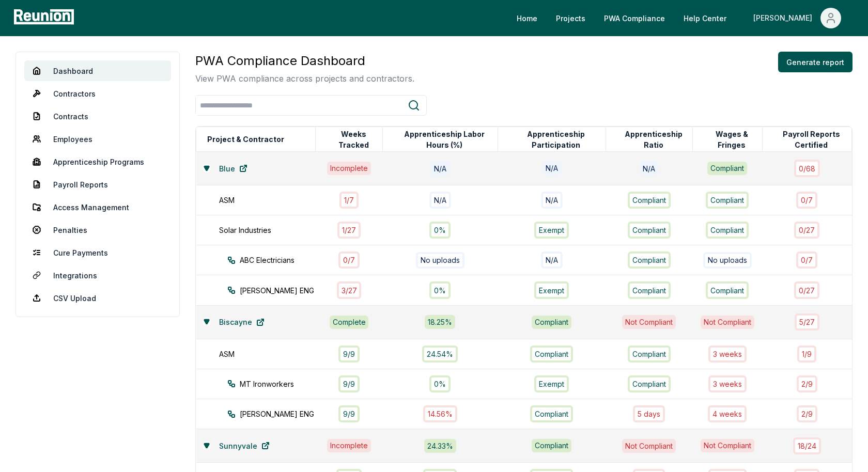  I want to click on div: 5 / 27, so click(808, 322).